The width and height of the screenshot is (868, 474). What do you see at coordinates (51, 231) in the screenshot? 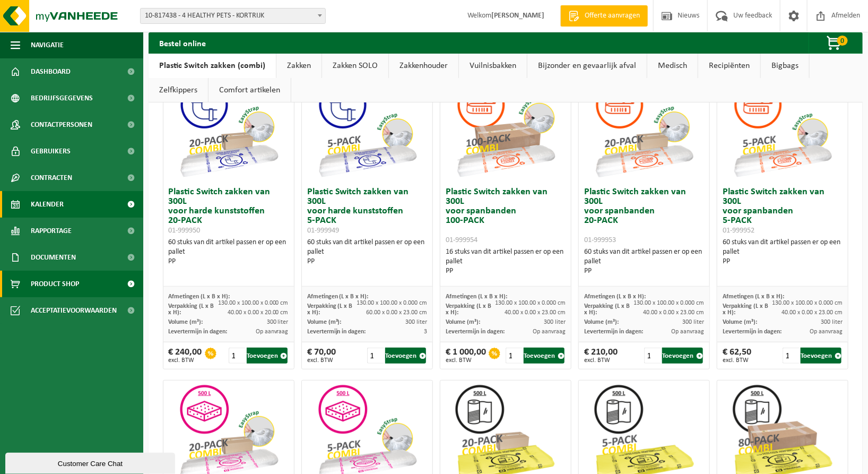
I see `span: Rapportage` at bounding box center [51, 231].